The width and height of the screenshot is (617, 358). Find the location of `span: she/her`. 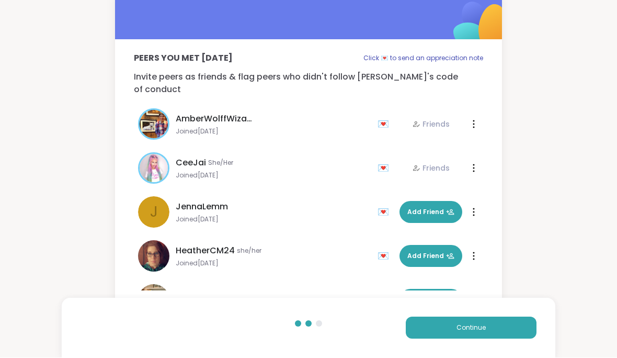

span: she/her is located at coordinates (249, 251).